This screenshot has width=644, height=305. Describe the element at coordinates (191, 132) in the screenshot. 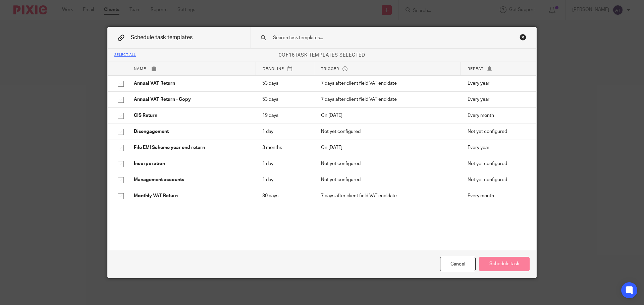

I see `p: Disengagement` at that location.